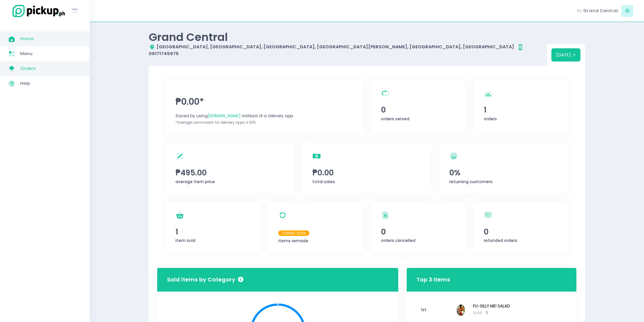  What do you see at coordinates (490, 118) in the screenshot?
I see `span: orders` at bounding box center [490, 118].